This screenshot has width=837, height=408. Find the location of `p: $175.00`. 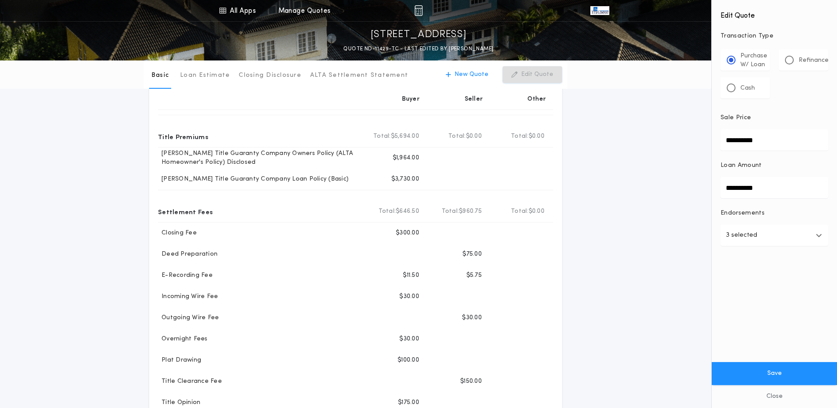

p: $175.00 is located at coordinates (409, 402).